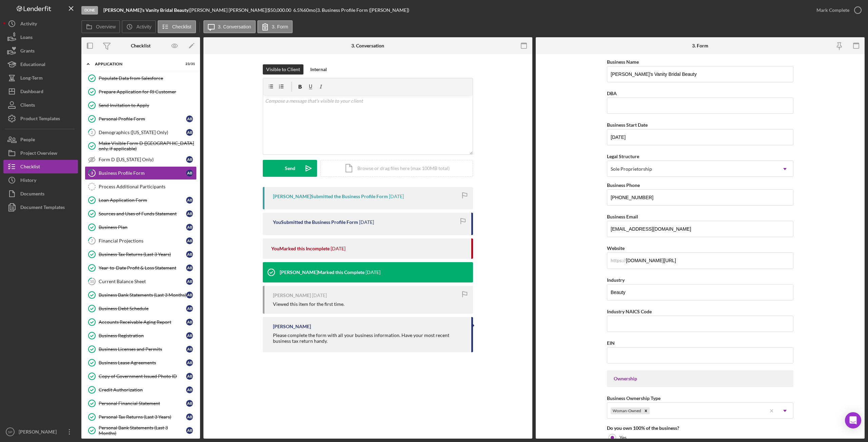 This screenshot has width=868, height=442. I want to click on a: Personal Bank Statements (Last 3 Months)AB, so click(141, 430).